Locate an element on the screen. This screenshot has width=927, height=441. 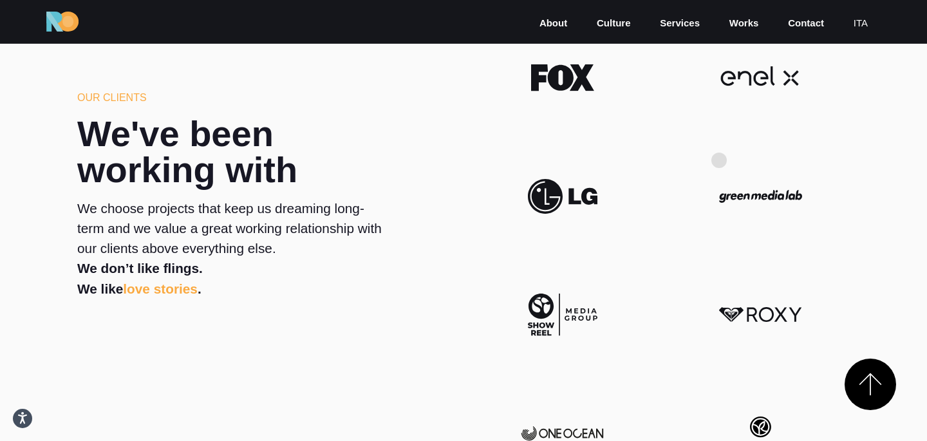
a: About is located at coordinates (553, 23).